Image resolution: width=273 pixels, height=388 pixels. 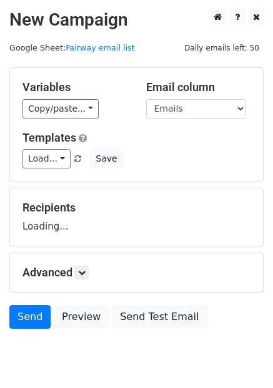 I want to click on a: Load..., so click(x=46, y=158).